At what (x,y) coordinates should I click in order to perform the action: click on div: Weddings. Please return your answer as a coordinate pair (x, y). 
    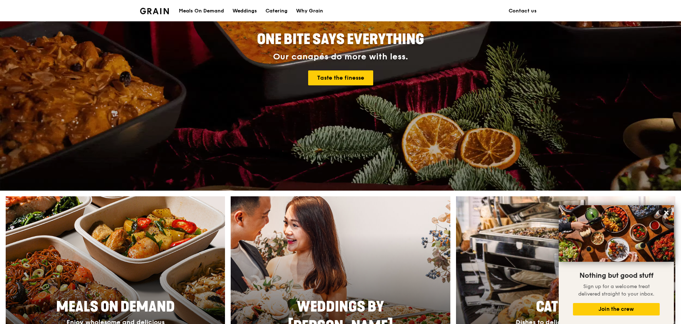
    Looking at the image, I should click on (245, 11).